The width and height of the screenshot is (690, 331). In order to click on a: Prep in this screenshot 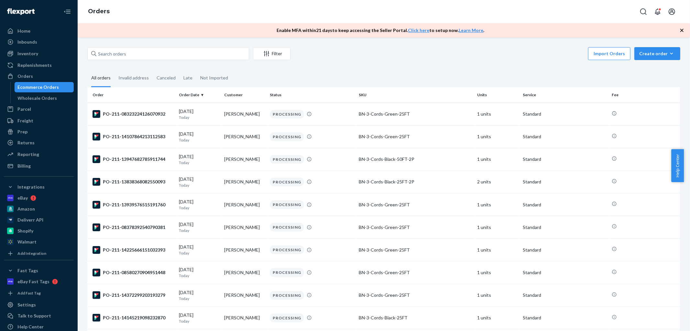, I will do `click(39, 132)`.